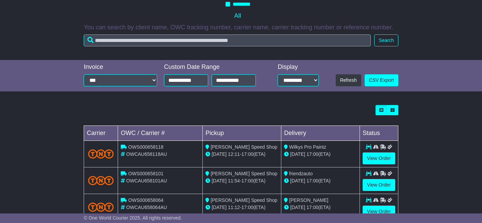  What do you see at coordinates (241, 28) in the screenshot?
I see `p: You can search by client name, OWC tracking number, carrier name, carrier tracking number or refe...` at bounding box center [241, 28].